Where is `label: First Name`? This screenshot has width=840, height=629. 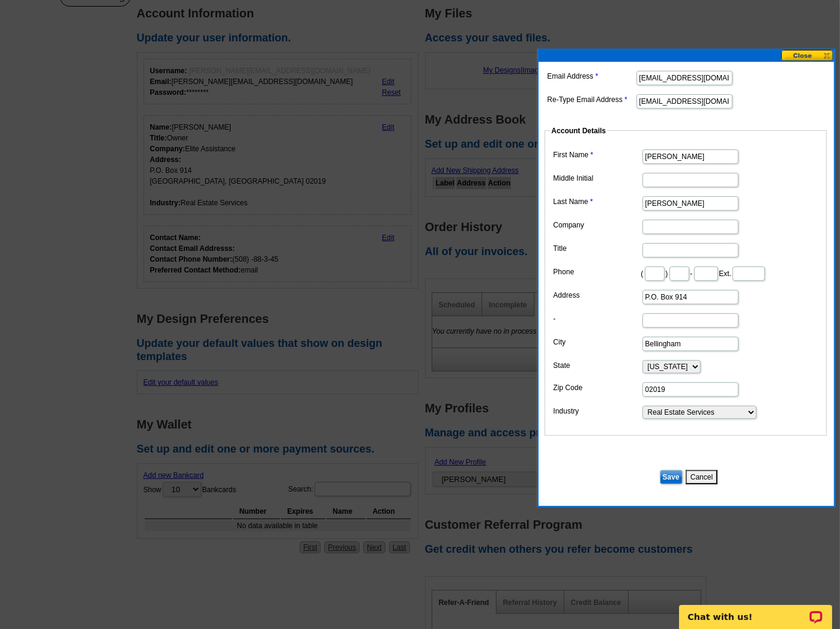
label: First Name is located at coordinates (598, 154).